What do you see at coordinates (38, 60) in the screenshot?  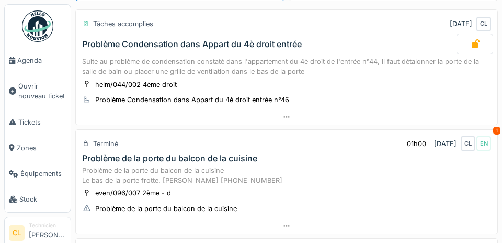 I see `a: Agenda` at bounding box center [38, 60].